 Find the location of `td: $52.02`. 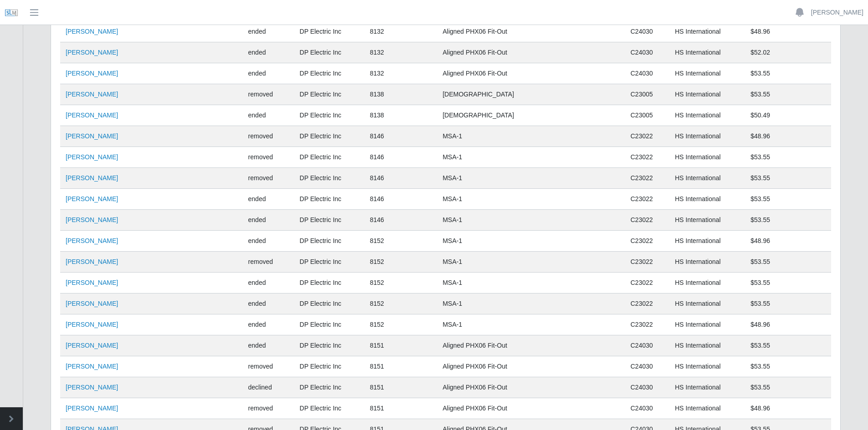

td: $52.02 is located at coordinates (788, 53).